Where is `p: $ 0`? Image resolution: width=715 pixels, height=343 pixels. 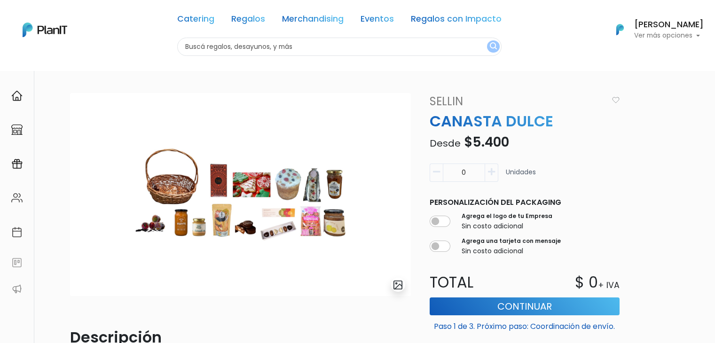
p: $ 0 is located at coordinates (586, 282).